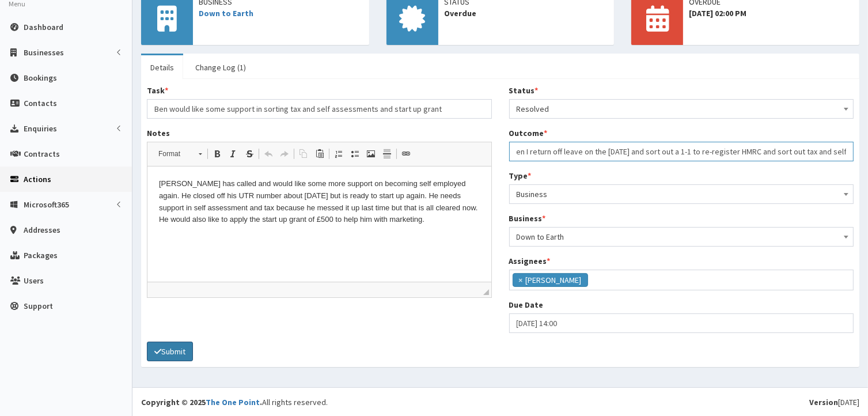 The image size is (868, 416). Describe the element at coordinates (303, 154) in the screenshot. I see `a: Copy (Ctrl+C)` at that location.